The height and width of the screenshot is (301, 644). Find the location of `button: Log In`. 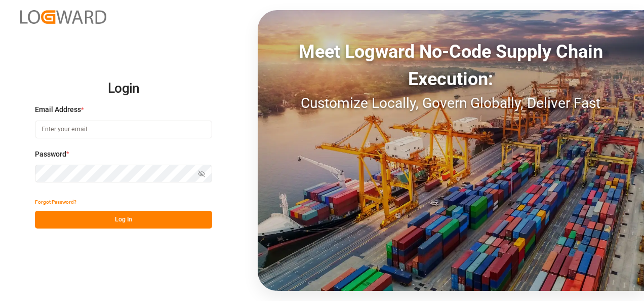

button: Log In is located at coordinates (123, 219).